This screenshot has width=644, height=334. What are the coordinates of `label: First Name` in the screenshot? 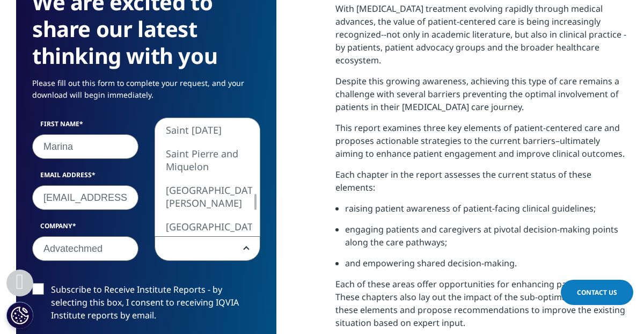 It's located at (85, 127).